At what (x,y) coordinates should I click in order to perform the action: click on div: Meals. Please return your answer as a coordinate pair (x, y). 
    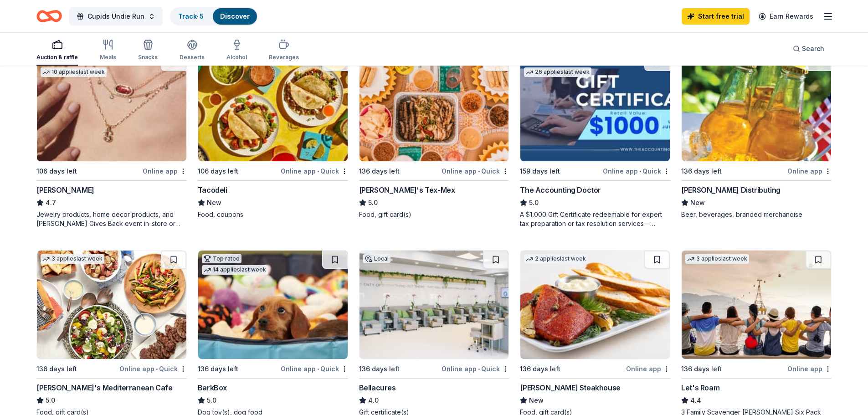
    Looking at the image, I should click on (108, 57).